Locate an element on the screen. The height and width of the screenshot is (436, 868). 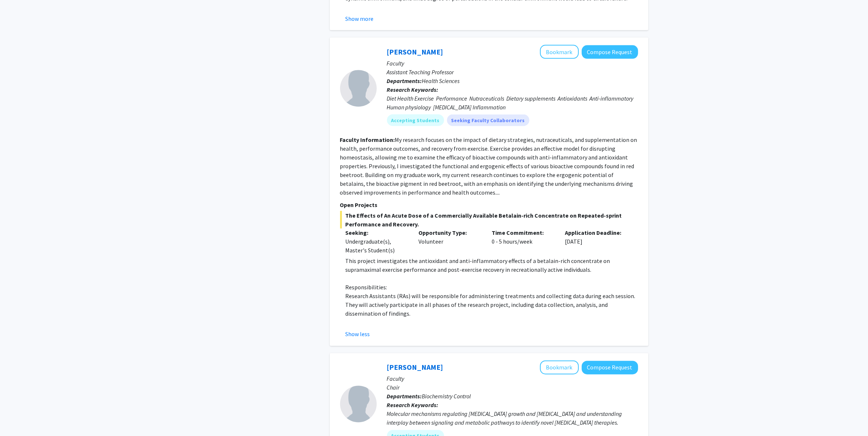
button: Show less is located at coordinates (358, 335).